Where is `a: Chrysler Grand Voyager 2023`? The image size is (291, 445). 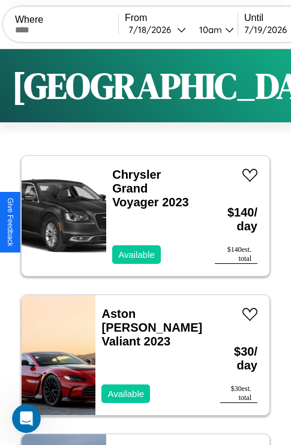 a: Chrysler Grand Voyager 2023 is located at coordinates (151, 188).